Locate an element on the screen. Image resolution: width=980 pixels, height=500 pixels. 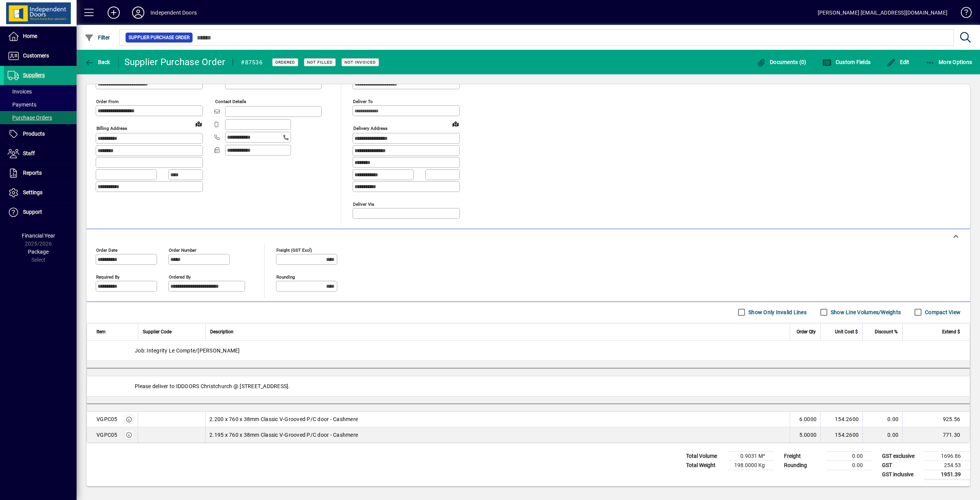
span: Edit is located at coordinates (898, 62).